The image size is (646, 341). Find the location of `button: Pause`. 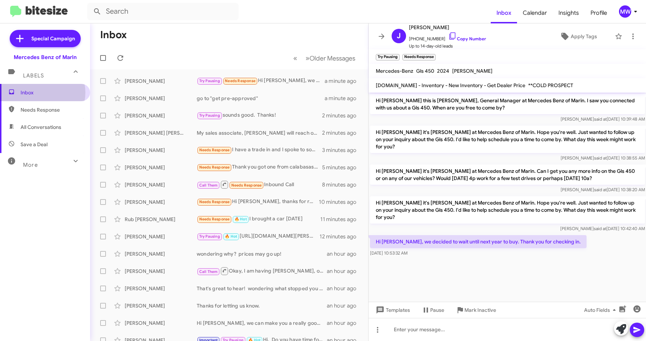

button: Pause is located at coordinates (433, 310).